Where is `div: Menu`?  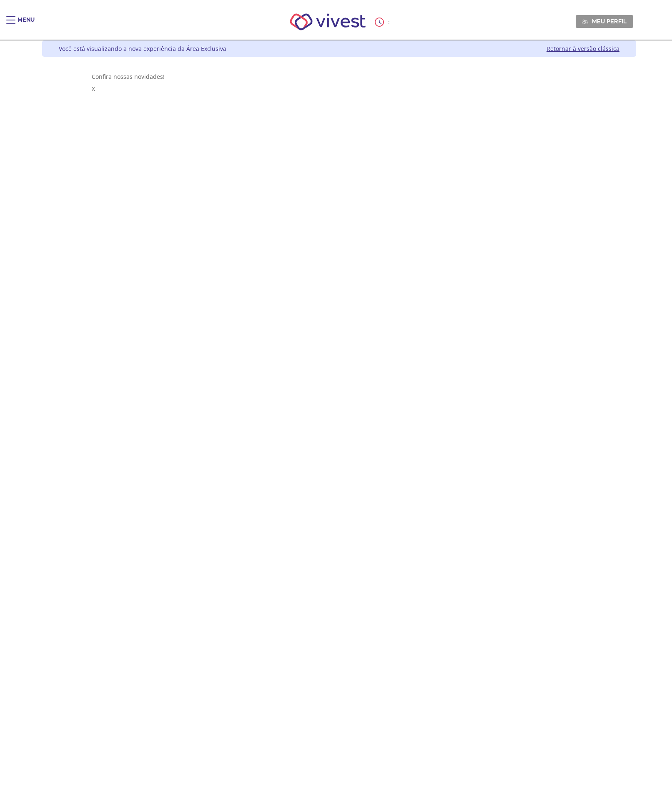 div: Menu is located at coordinates (26, 24).